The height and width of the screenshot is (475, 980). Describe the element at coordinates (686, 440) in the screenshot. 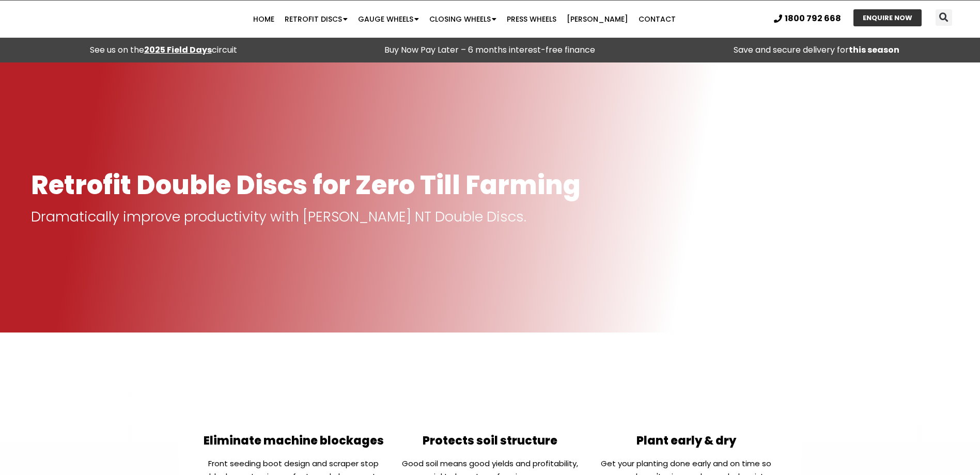

I see `h2: Plant early & dry` at that location.